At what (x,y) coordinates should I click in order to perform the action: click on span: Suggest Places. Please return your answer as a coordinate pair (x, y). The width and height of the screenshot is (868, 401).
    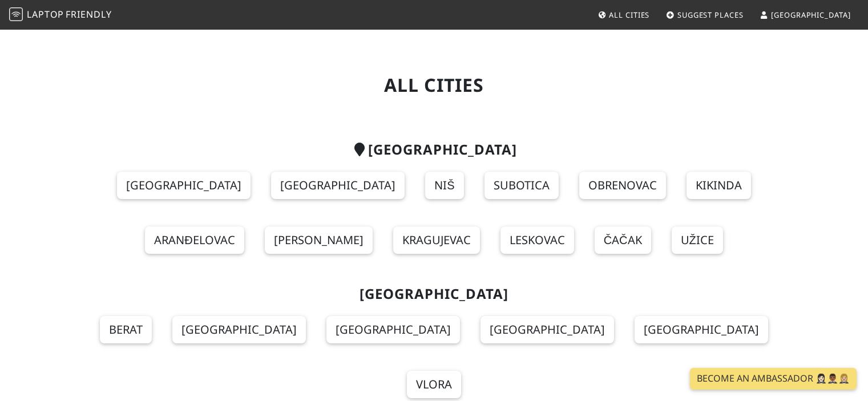
    Looking at the image, I should click on (710, 15).